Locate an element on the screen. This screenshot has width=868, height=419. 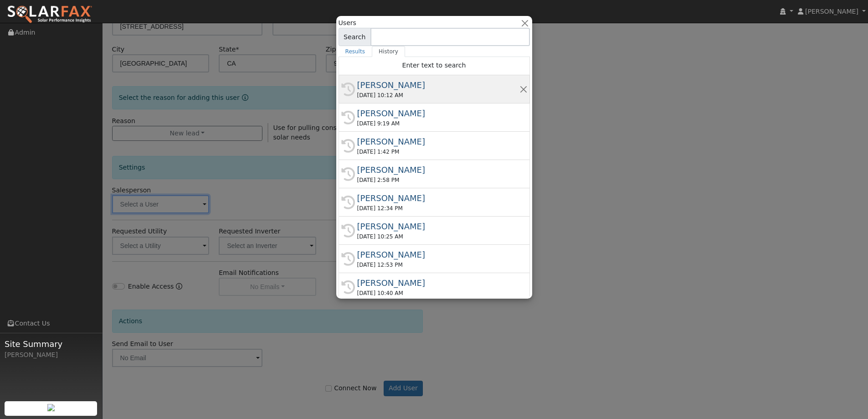
span: Site Summary is located at coordinates (51, 344).